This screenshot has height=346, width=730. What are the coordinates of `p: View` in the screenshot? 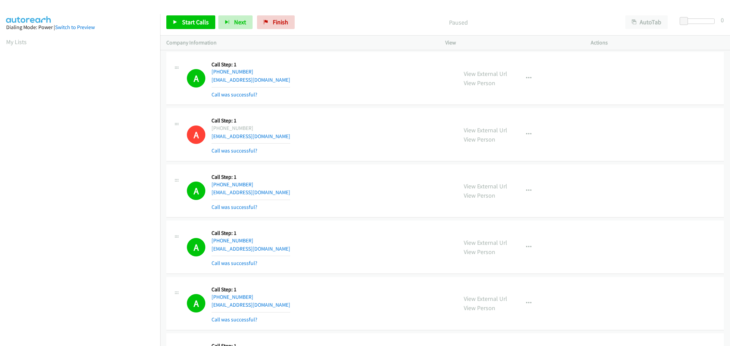 It's located at (512, 43).